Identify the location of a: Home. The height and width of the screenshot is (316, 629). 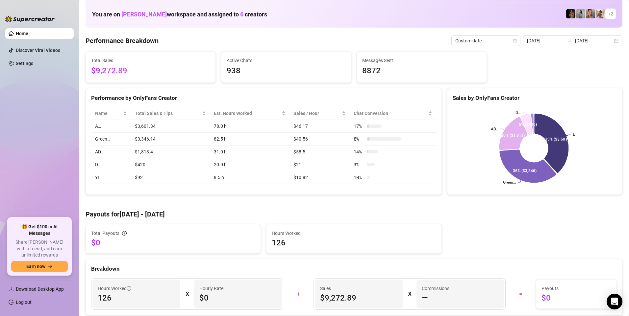
(22, 34).